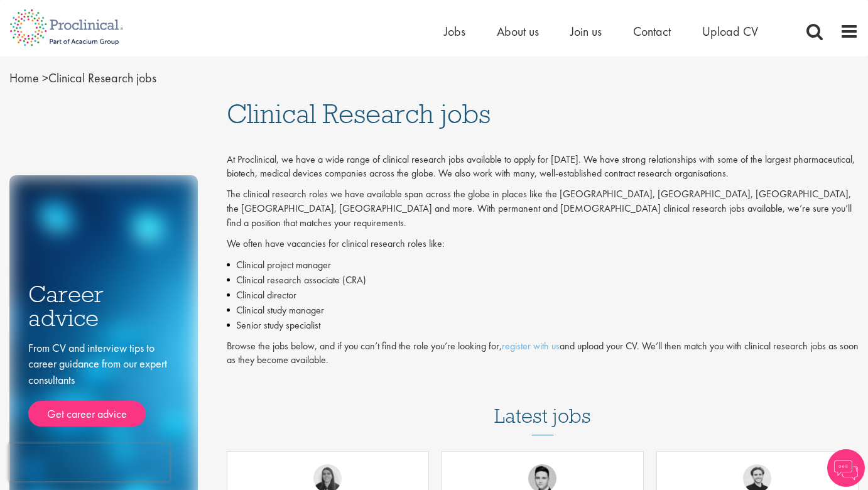 This screenshot has height=490, width=868. What do you see at coordinates (586, 31) in the screenshot?
I see `span: Join us` at bounding box center [586, 31].